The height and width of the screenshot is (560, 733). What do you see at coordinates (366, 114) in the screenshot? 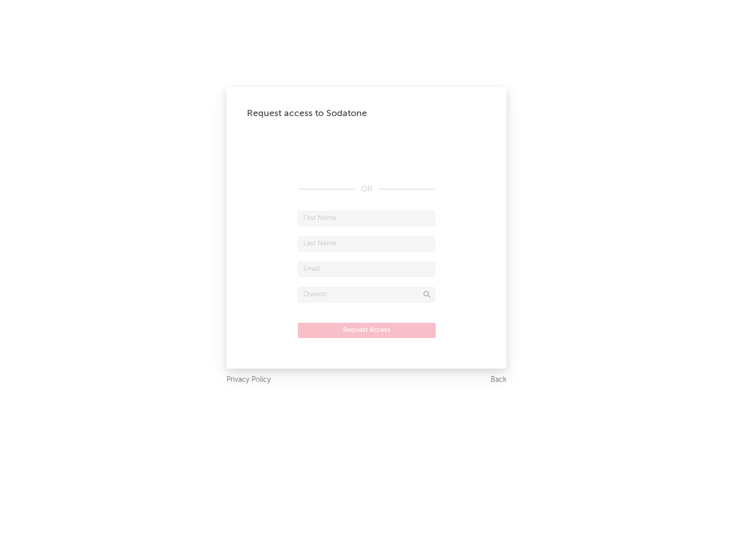
I see `div: Request access to Sodatone` at bounding box center [366, 114].